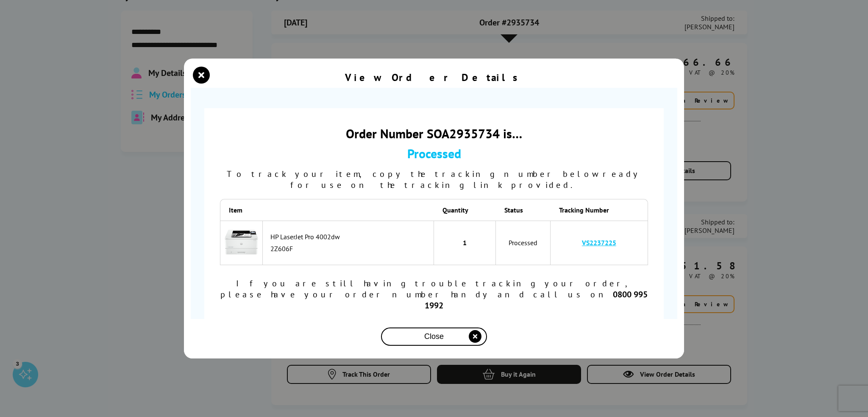 The image size is (868, 417). Describe the element at coordinates (434, 295) in the screenshot. I see `div: If you are still having trouble tracking your order, please have your order number handy and call...` at that location.